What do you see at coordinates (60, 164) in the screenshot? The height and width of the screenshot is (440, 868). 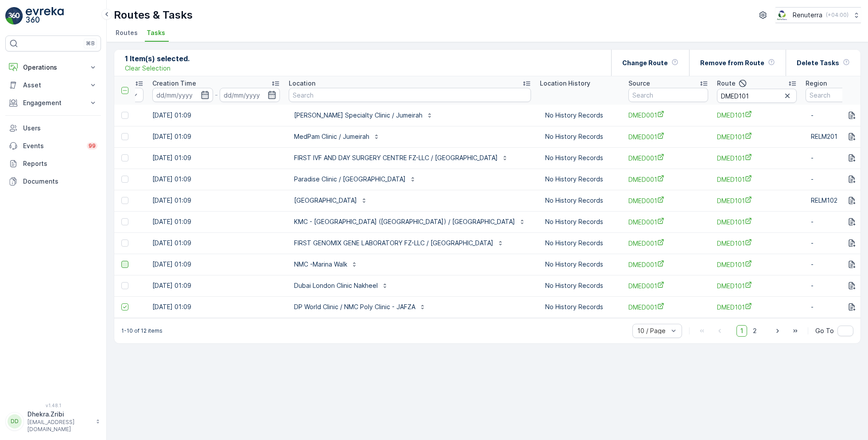 I see `p: Reports` at bounding box center [60, 164].